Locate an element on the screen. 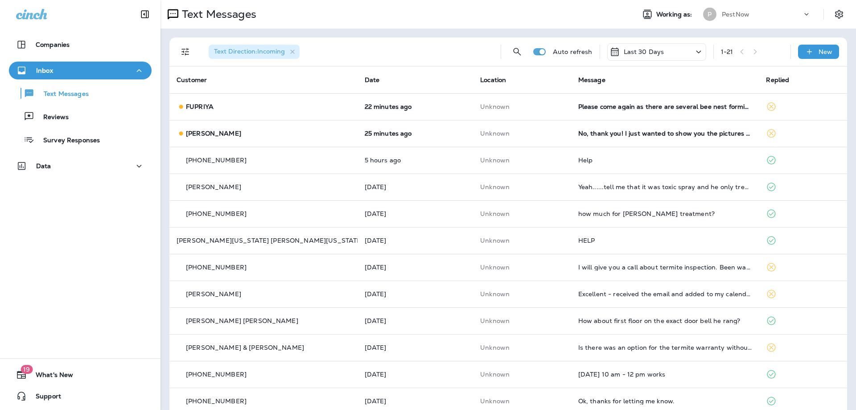  div: 1 - 21 is located at coordinates (727, 52).